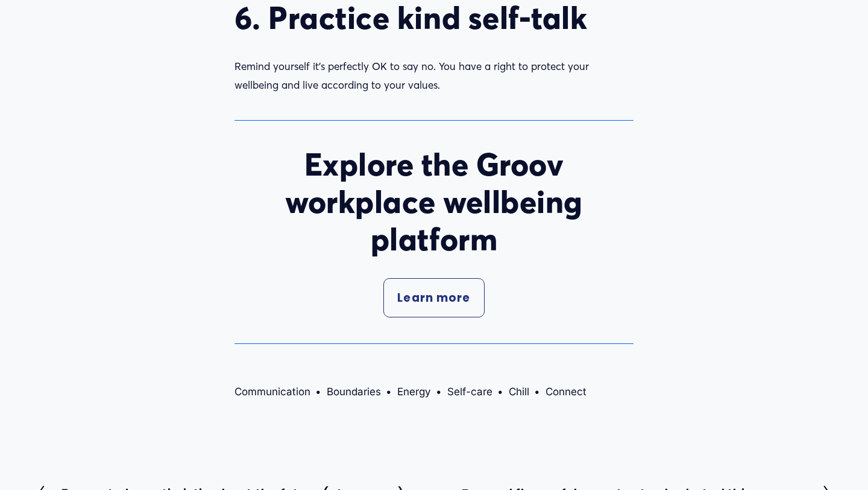 This screenshot has height=490, width=868. I want to click on a: Connect, so click(566, 392).